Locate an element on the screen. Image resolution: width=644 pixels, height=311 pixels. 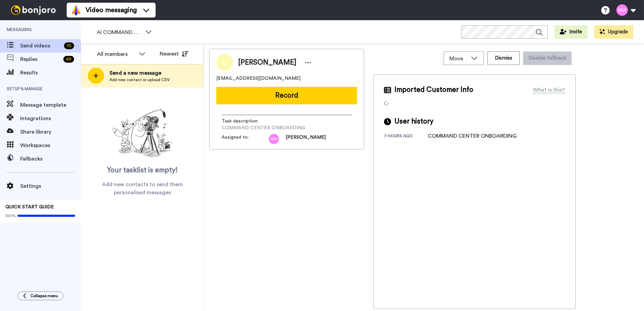
a: Invite is located at coordinates (570, 32).